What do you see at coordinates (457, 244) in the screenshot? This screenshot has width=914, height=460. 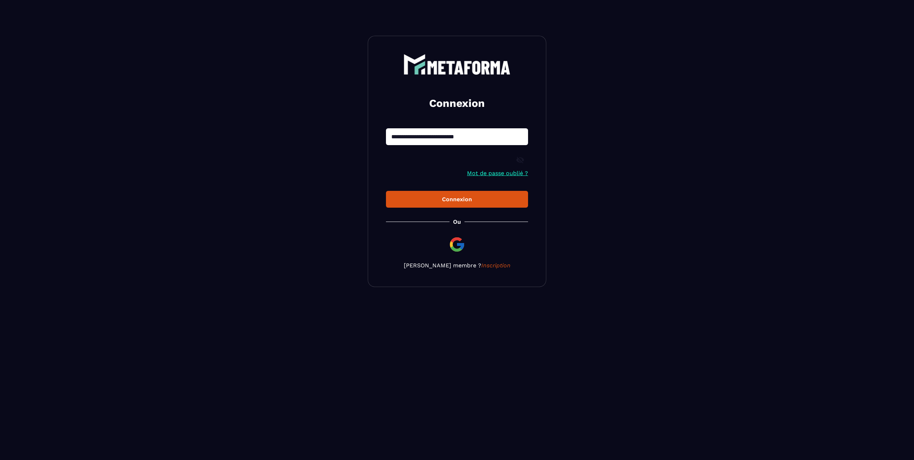 I see `img: google` at bounding box center [457, 244].